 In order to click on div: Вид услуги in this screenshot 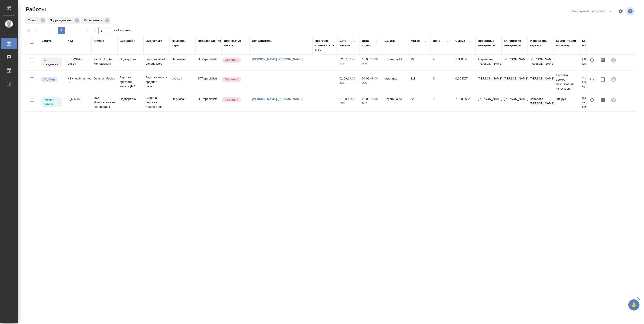, I will do `click(154, 41)`.